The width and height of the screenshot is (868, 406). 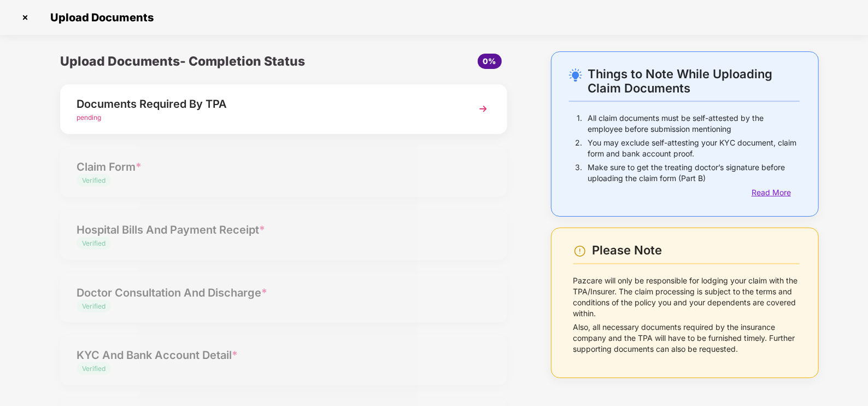 What do you see at coordinates (580, 251) in the screenshot?
I see `img: svg+xml;base64,PHN2ZyBpZD0iV2FybmluZ18tXzI0eDI0IiBkYXRhLW5hbWU9Ildhcm5pbmcgLSAyNHgyNCIgeG1sbnM9Im...` at bounding box center [580, 251].